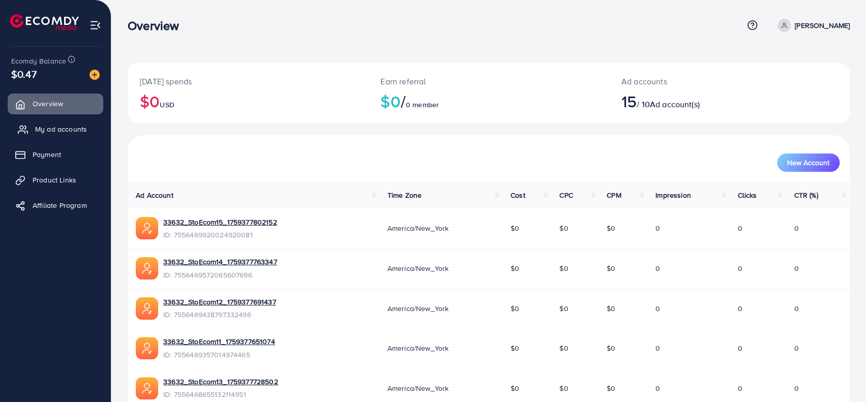  I want to click on img: logo, so click(44, 22).